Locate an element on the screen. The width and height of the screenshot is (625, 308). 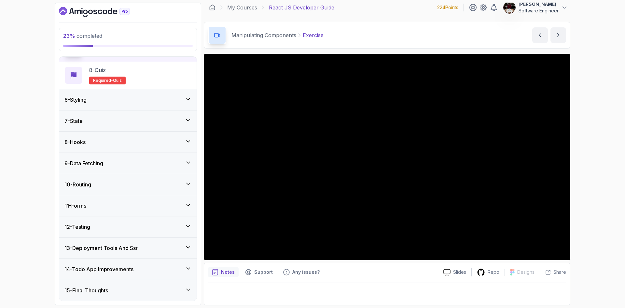
span: Required- is located at coordinates (103, 80).